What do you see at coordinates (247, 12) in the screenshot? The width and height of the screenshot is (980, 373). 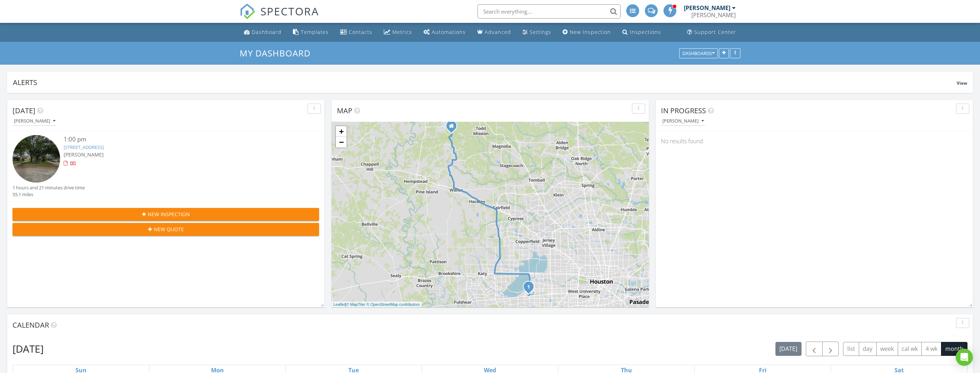 I see `img: The Best Home Inspection Software - Spectora` at bounding box center [247, 12].